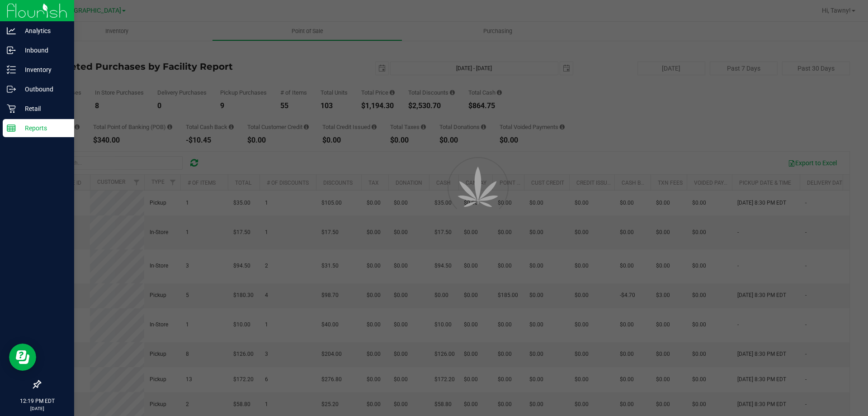 The image size is (868, 416). I want to click on inline-svg: Reports, so click(11, 128).